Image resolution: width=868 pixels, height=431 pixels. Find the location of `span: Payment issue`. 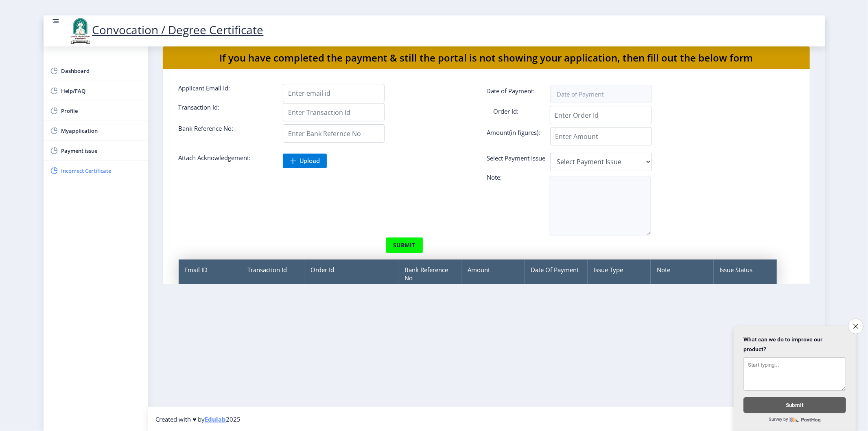

span: Payment issue is located at coordinates (101, 151).